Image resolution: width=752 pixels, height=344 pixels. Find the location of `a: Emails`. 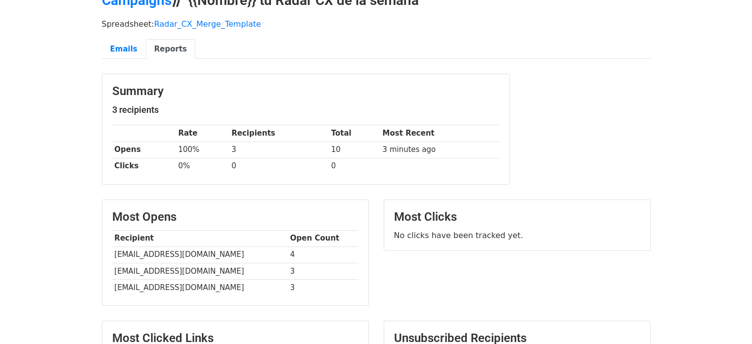

a: Emails is located at coordinates (124, 49).